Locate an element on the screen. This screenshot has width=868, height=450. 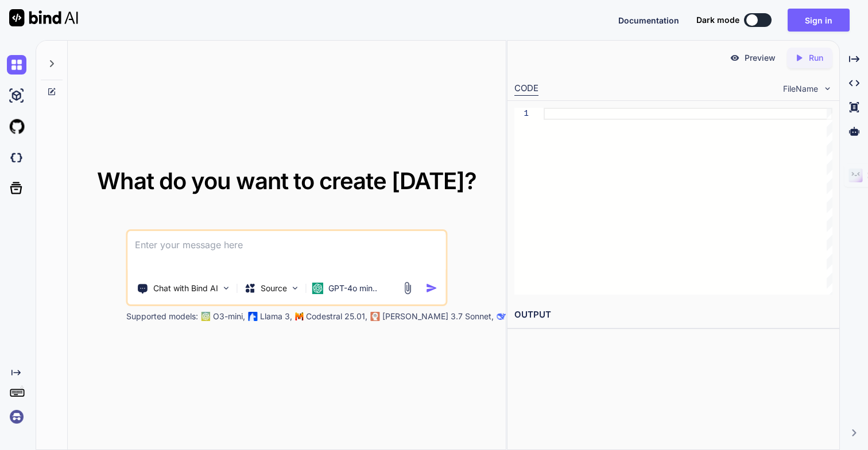
div: CODE is located at coordinates (526, 89).